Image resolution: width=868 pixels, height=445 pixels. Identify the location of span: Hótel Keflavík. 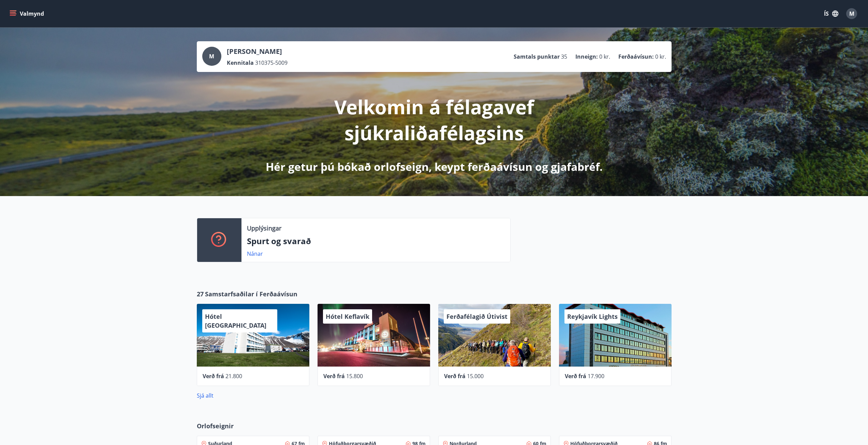
(347, 317).